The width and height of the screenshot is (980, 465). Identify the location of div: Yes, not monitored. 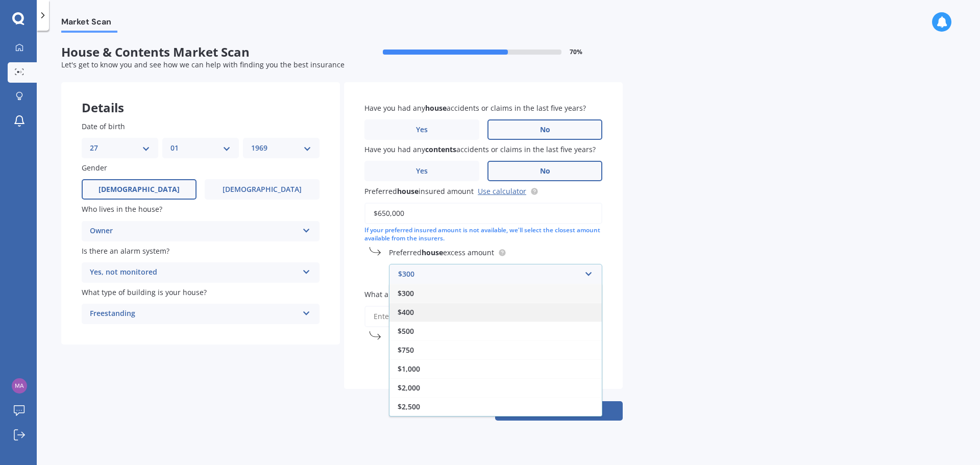
(194, 273).